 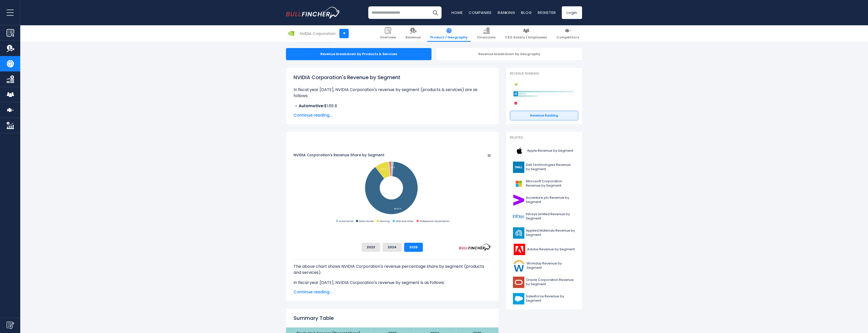 I want to click on span: Accenture plc Revenue by Segment, so click(x=551, y=200).